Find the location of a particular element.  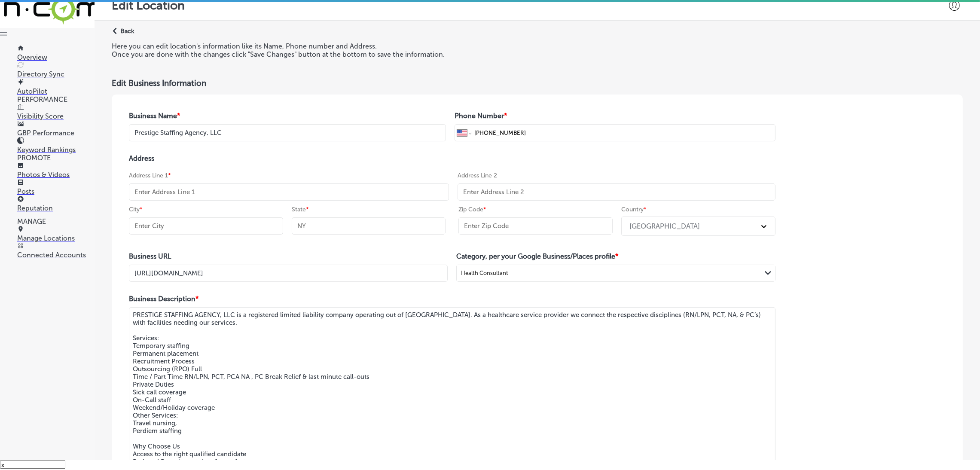

p: Photos & Videos is located at coordinates (56, 175).